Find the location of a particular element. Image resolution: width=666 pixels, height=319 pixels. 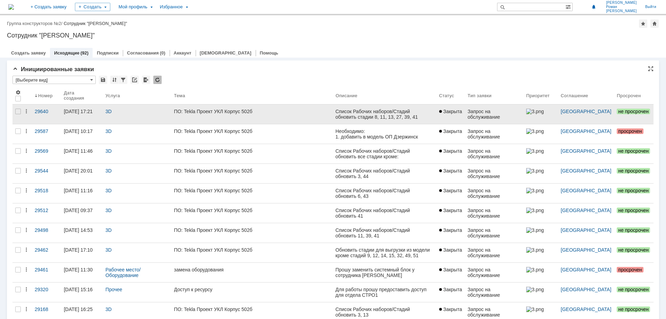

div: 29512 is located at coordinates (46, 210).